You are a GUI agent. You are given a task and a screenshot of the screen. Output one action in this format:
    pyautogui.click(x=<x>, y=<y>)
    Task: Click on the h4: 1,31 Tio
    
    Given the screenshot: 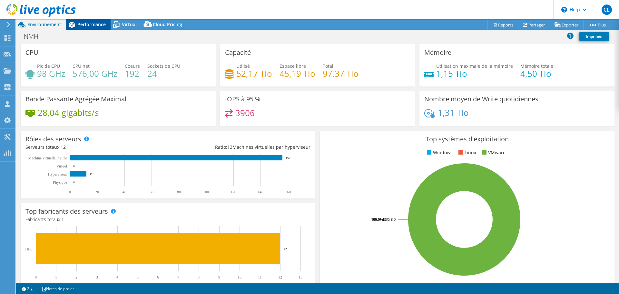 What is the action you would take?
    pyautogui.click(x=454, y=113)
    